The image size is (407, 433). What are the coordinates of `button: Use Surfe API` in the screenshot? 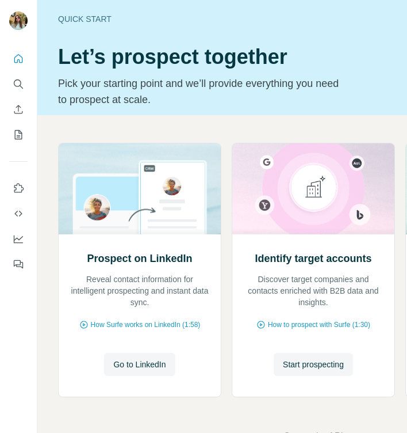 It's located at (18, 213).